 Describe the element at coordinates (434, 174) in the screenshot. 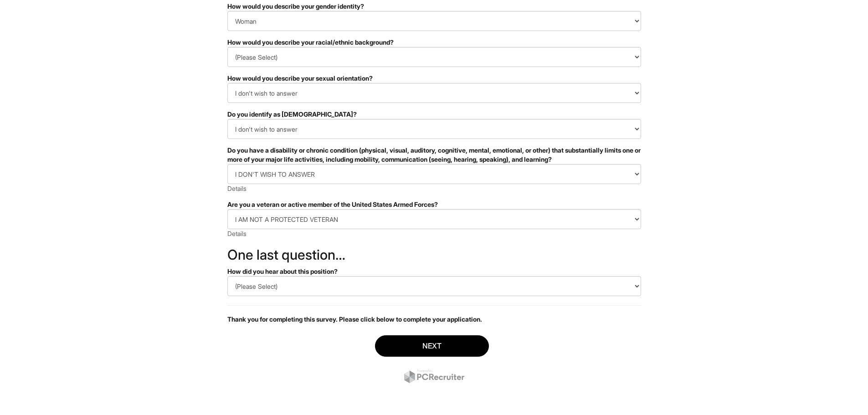

I see `select: Do you have a disability or chronic condition (physical, visual, auditory, cognitive, mental, emo...` at that location.